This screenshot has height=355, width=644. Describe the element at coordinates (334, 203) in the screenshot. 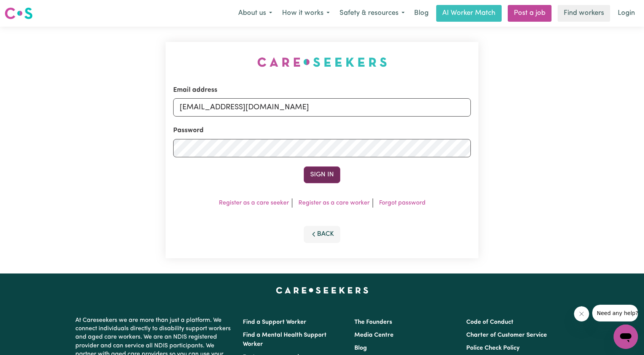

I see `a: Register as a care worker` at that location.